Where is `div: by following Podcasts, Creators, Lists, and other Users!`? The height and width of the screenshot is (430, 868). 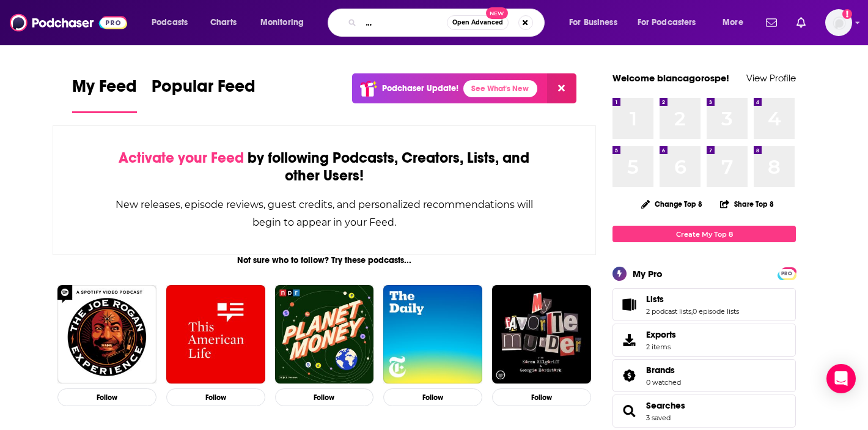 div: by following Podcasts, Creators, Lists, and other Users! is located at coordinates (324, 167).